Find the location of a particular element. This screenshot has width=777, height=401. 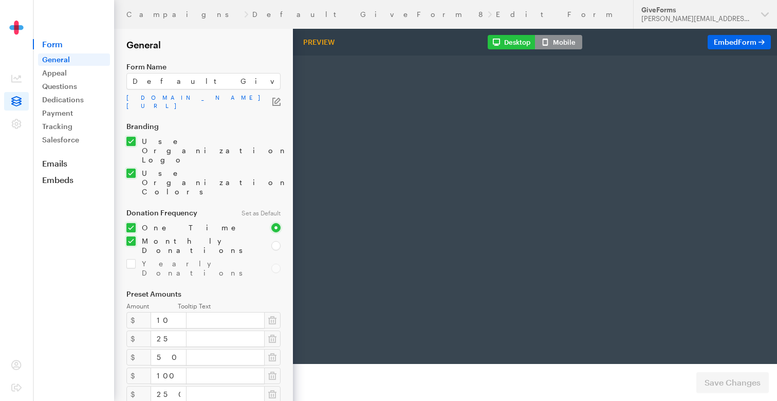

label: Donation Frequency is located at coordinates (178, 213).